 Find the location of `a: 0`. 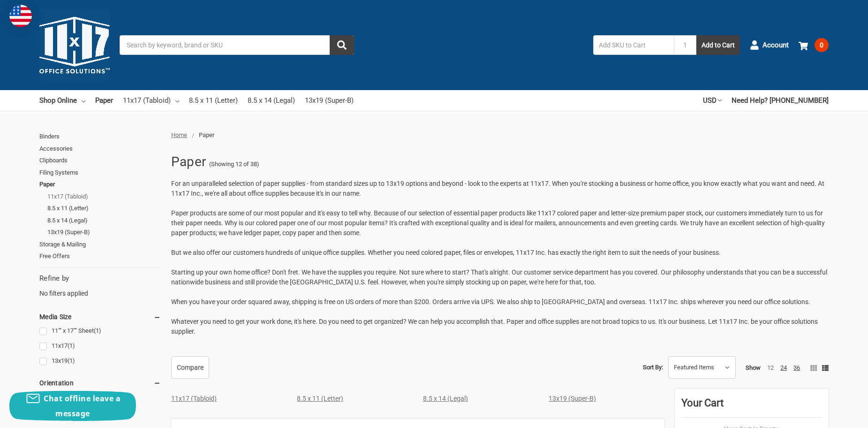

a: 0 is located at coordinates (813, 45).